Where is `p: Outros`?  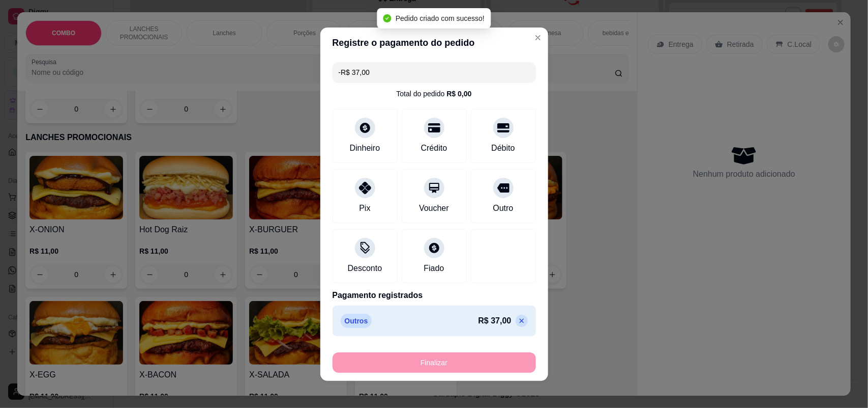 p: Outros is located at coordinates (357, 321).